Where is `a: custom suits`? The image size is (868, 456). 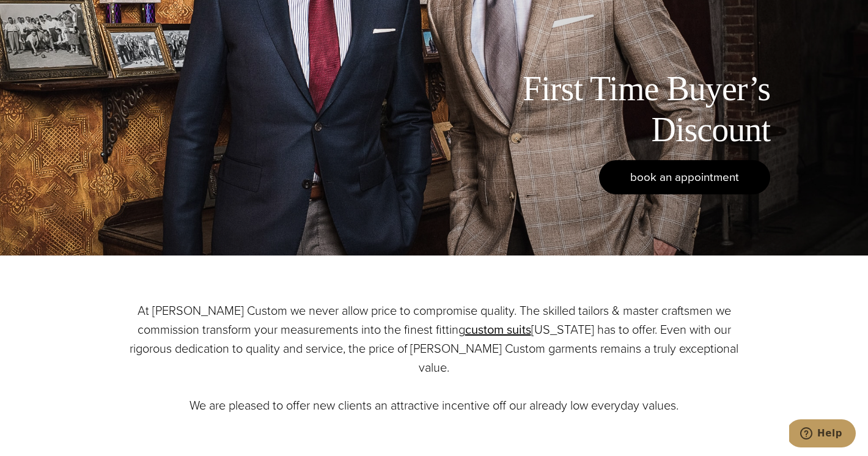 a: custom suits is located at coordinates (498, 329).